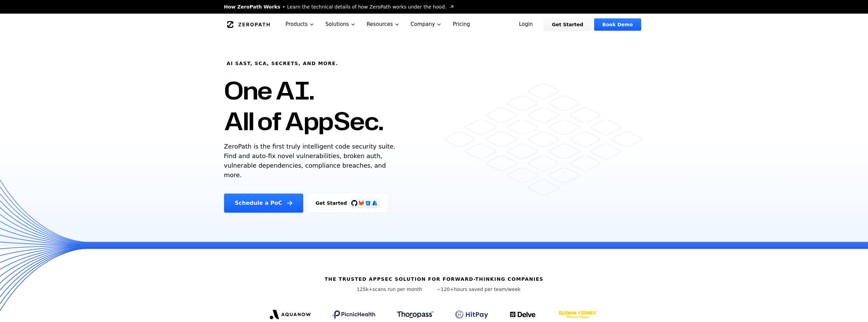  Describe the element at coordinates (383, 24) in the screenshot. I see `button: Resources` at that location.